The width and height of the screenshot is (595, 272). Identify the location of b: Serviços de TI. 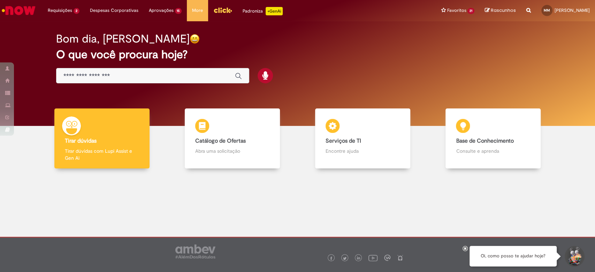
(343, 141).